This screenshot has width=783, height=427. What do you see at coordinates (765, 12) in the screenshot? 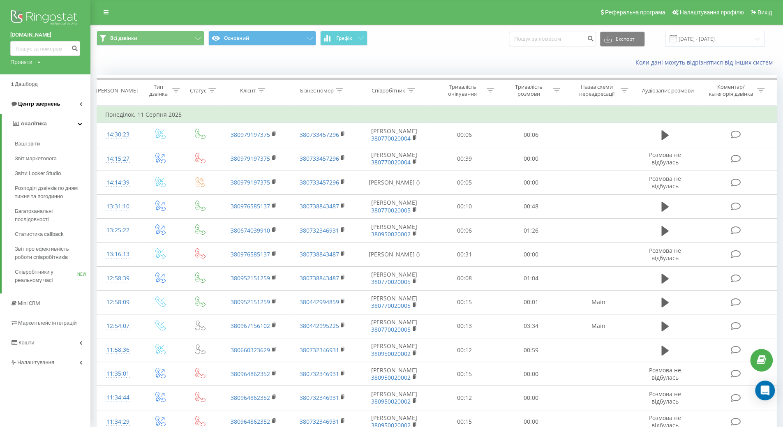
I see `span: Вихід` at bounding box center [765, 12].